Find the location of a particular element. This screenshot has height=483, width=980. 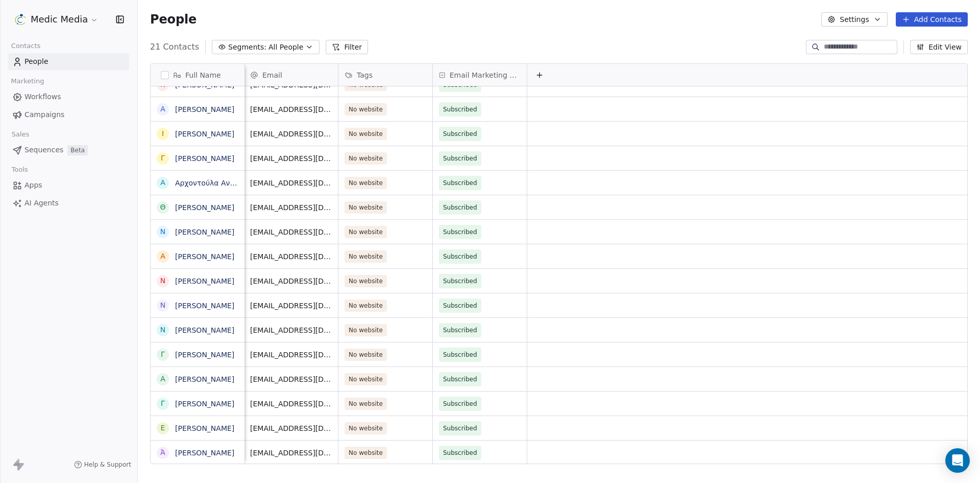

span: Tags is located at coordinates (365, 75).